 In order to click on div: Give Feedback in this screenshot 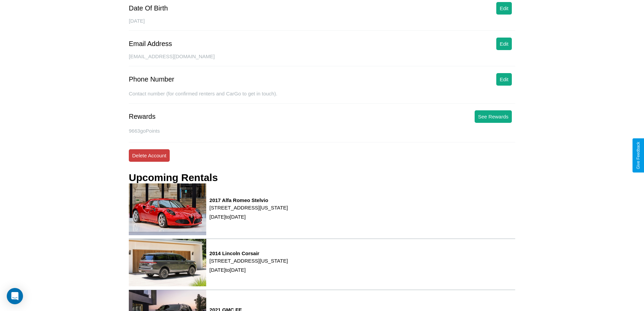, I will do `click(638, 156)`.